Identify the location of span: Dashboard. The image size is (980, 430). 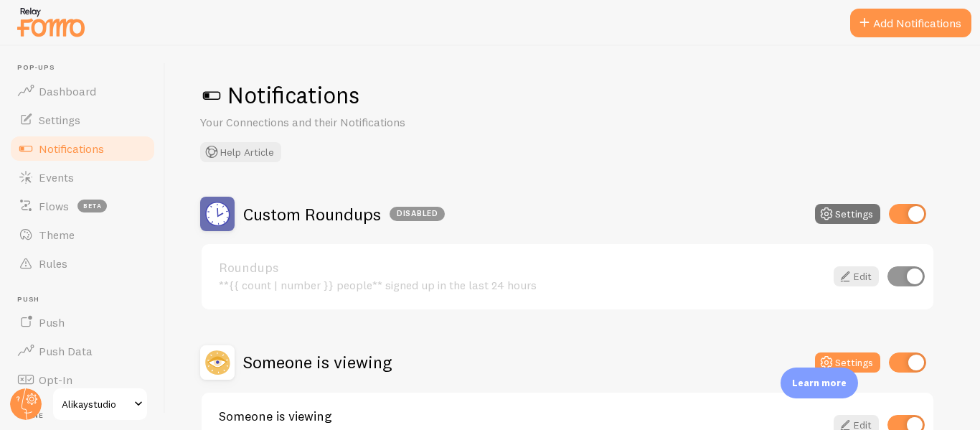
(67, 91).